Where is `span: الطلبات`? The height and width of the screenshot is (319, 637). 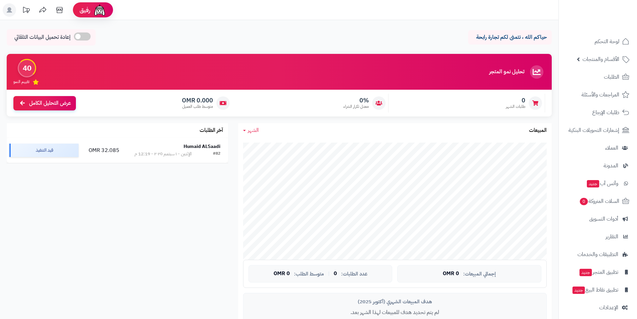 span: الطلبات is located at coordinates (611, 77).